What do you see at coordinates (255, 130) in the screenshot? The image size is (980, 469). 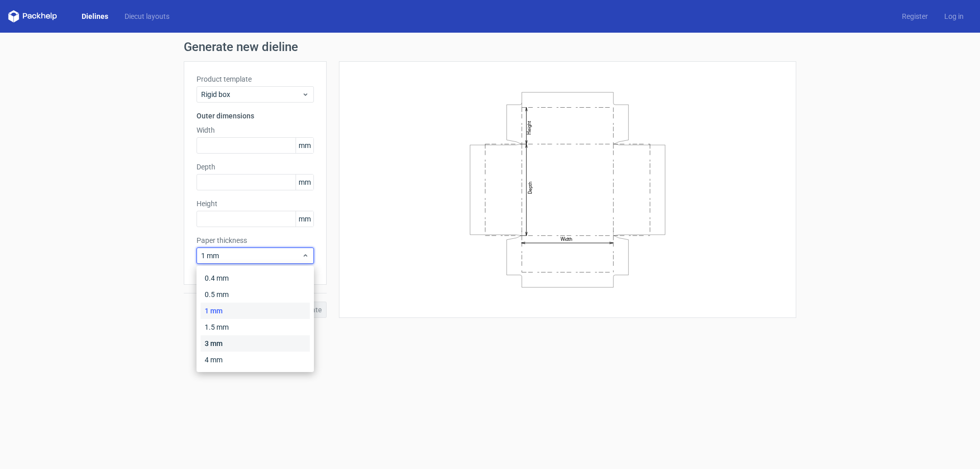 I see `label: Width` at bounding box center [255, 130].